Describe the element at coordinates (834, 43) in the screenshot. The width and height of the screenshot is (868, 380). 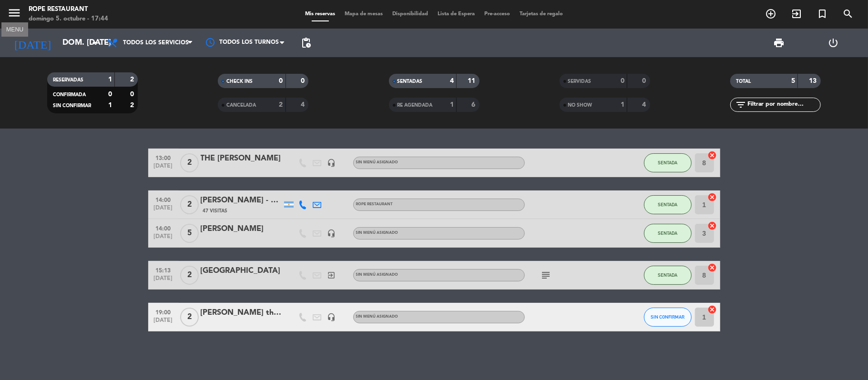
I see `div: LOG OUT` at that location.